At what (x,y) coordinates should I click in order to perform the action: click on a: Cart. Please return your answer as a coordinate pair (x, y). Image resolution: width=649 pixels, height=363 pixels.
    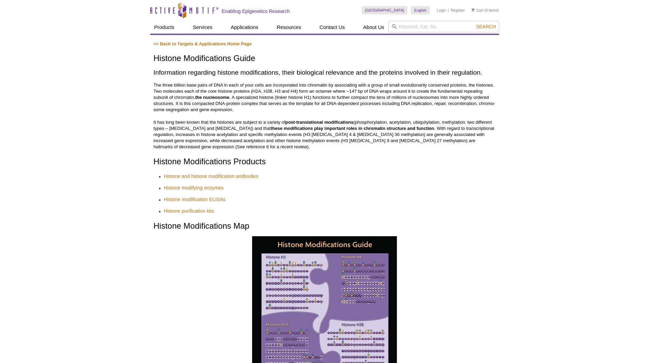
    Looking at the image, I should click on (477, 10).